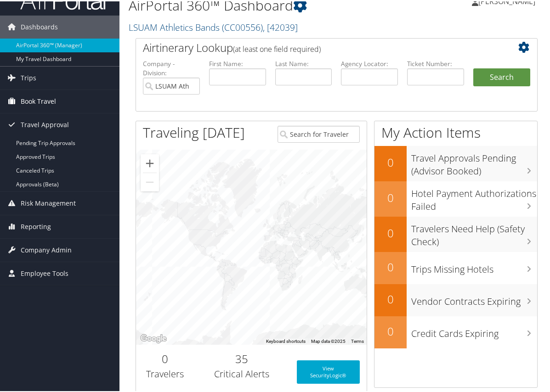 The image size is (550, 392). I want to click on span: Company Admin, so click(46, 249).